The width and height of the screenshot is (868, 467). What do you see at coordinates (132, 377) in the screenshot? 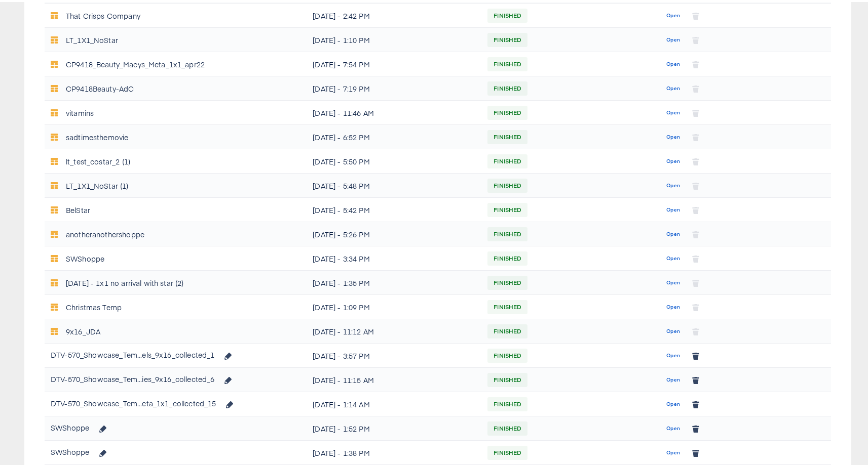
I see `div: DTV-570_Showcase_Tem...ies_9x16_collected_6` at bounding box center [132, 377].